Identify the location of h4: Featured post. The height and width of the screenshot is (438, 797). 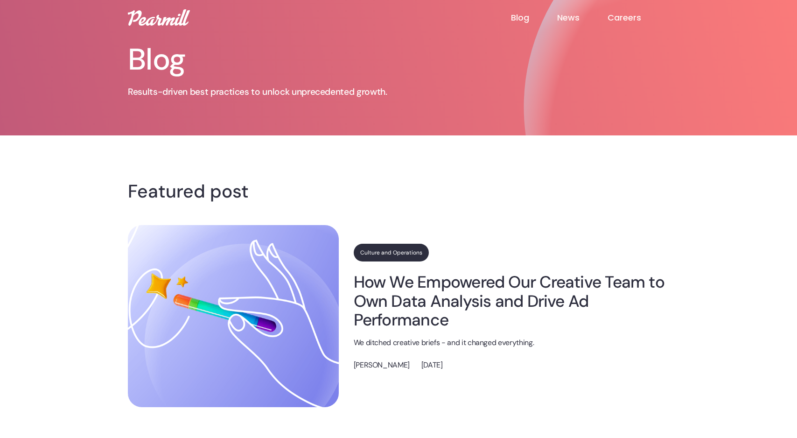
(398, 191).